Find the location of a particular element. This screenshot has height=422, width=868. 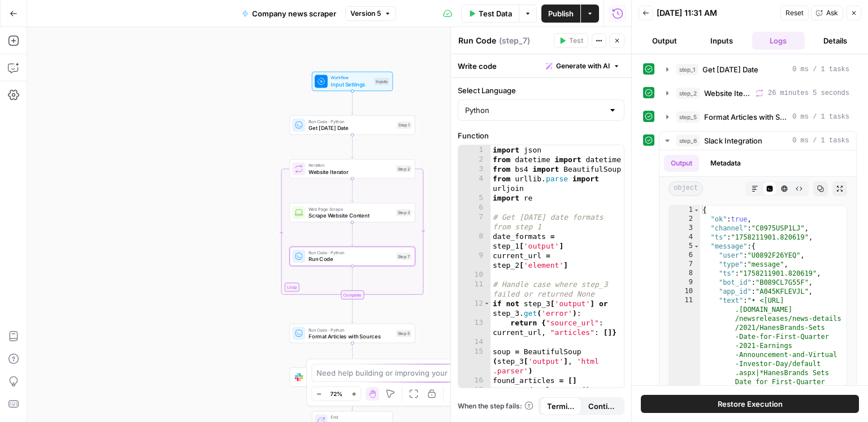

span: Restore Execution is located at coordinates (750, 404).